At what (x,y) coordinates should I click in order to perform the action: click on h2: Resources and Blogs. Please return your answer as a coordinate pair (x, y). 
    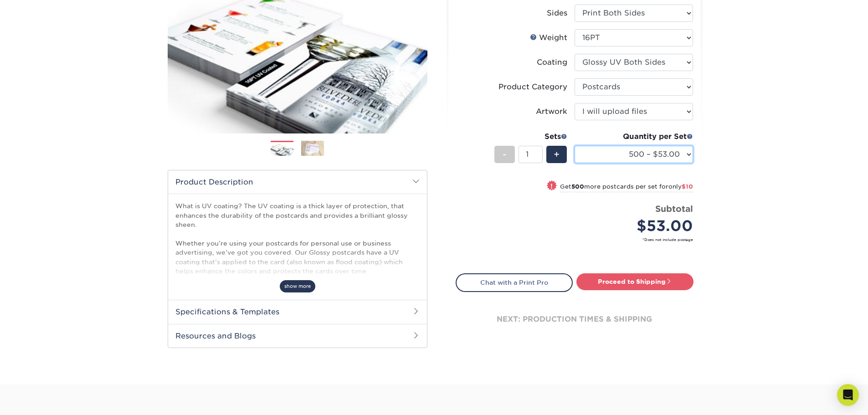
    Looking at the image, I should click on (297, 336).